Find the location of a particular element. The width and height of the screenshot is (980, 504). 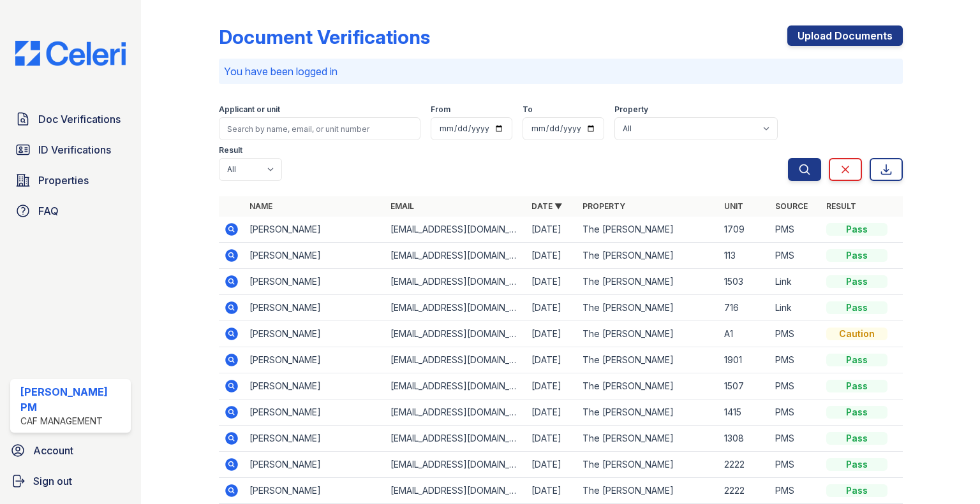

input: Search by name, email, or unit number is located at coordinates (320, 129).